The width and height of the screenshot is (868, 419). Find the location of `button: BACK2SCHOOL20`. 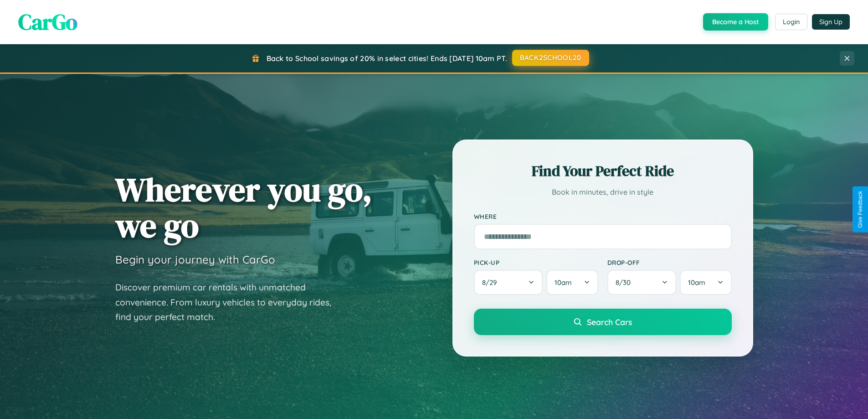

button: BACK2SCHOOL20 is located at coordinates (551, 58).